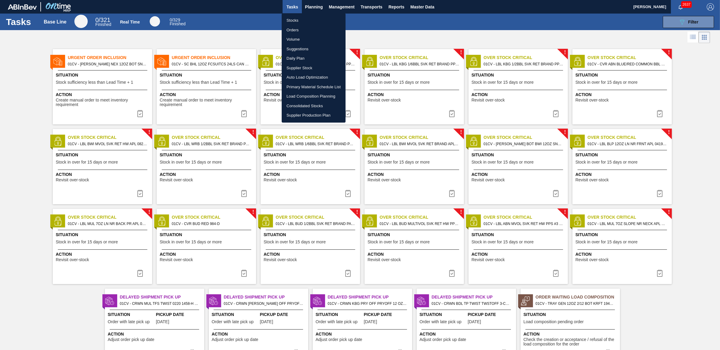 The height and width of the screenshot is (350, 720). I want to click on li: Primary Material Schedule List, so click(314, 87).